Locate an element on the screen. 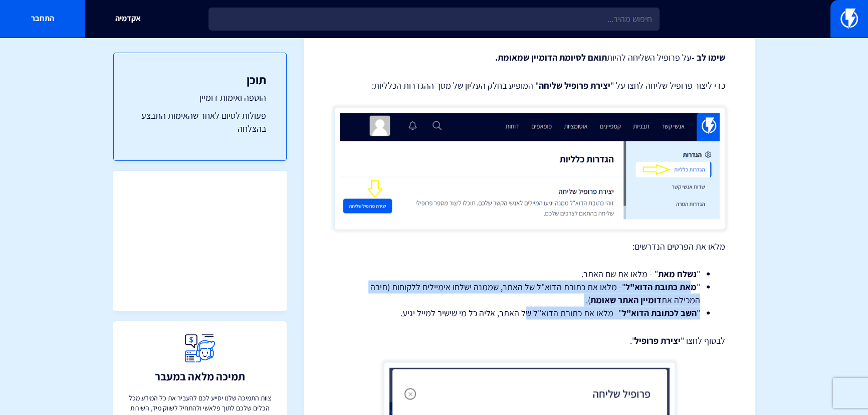 The width and height of the screenshot is (868, 415). strong: שימו לב - is located at coordinates (708, 57).